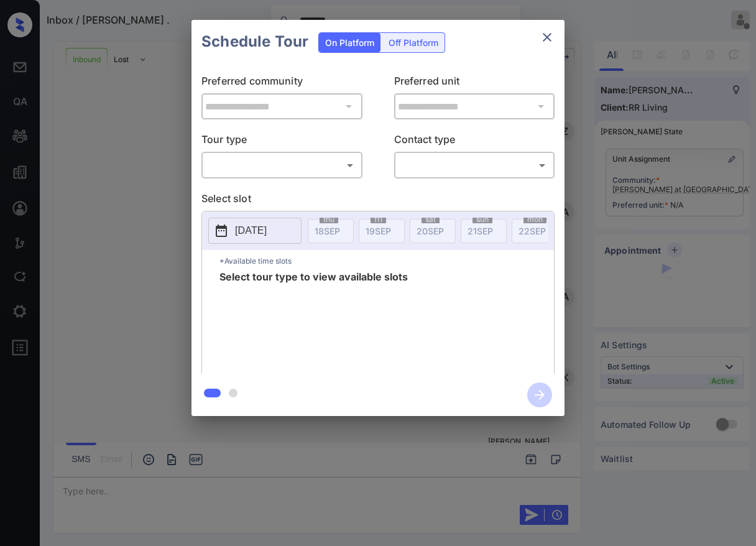 The height and width of the screenshot is (546, 756). Describe the element at coordinates (281, 83) in the screenshot. I see `p: Preferred community` at that location.